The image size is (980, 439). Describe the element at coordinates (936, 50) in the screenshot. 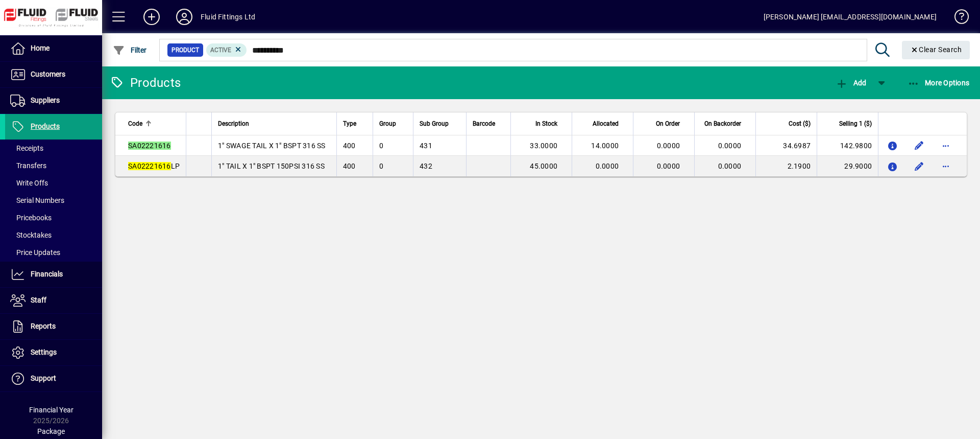

I see `span: Clear Search` at that location.